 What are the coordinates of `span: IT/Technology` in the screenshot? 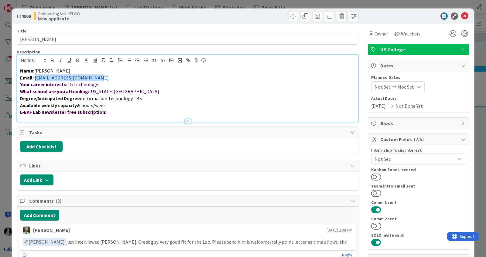 It's located at (83, 84).